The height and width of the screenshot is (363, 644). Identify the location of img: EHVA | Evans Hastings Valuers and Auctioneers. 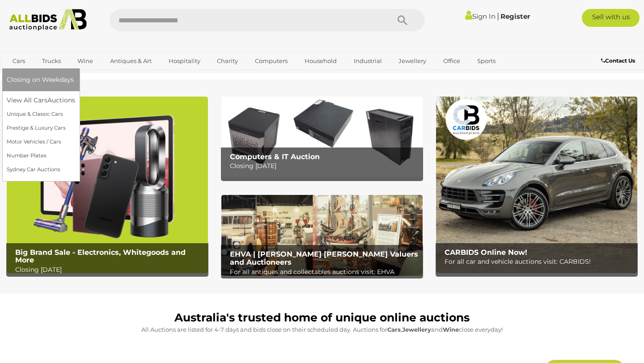
(322, 235).